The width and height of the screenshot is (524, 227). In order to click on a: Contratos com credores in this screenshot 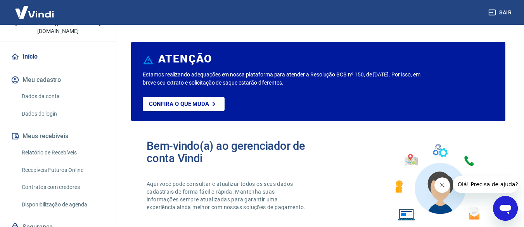, I will do `click(62, 187)`.